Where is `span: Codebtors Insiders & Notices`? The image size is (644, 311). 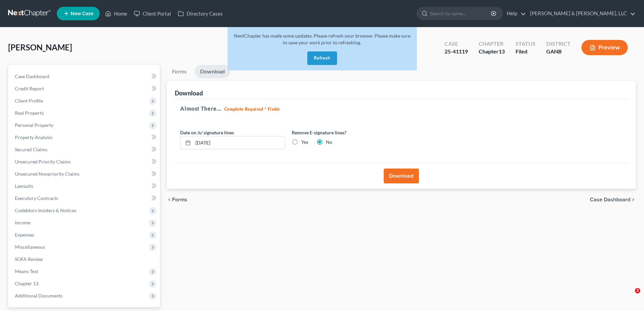 span: Codebtors Insiders & Notices is located at coordinates (45, 210).